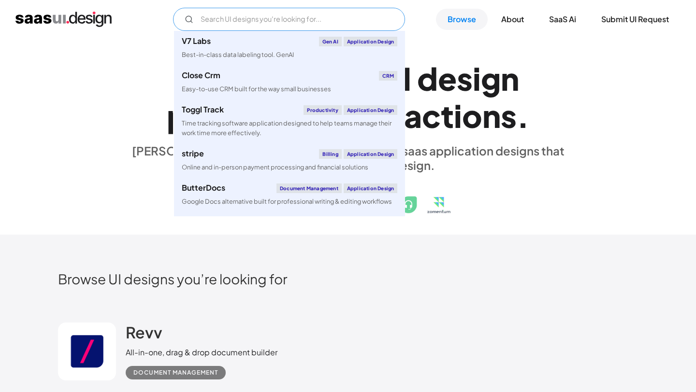 The height and width of the screenshot is (392, 696). I want to click on div: e, so click(447, 78).